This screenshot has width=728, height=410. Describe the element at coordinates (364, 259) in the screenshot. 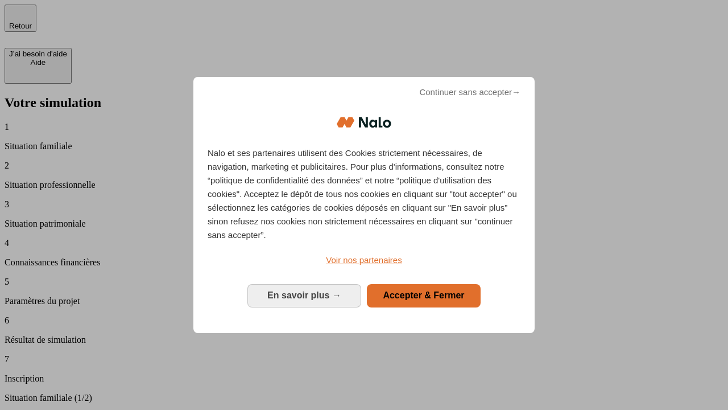

I see `span: Voir nos partenaires` at that location.